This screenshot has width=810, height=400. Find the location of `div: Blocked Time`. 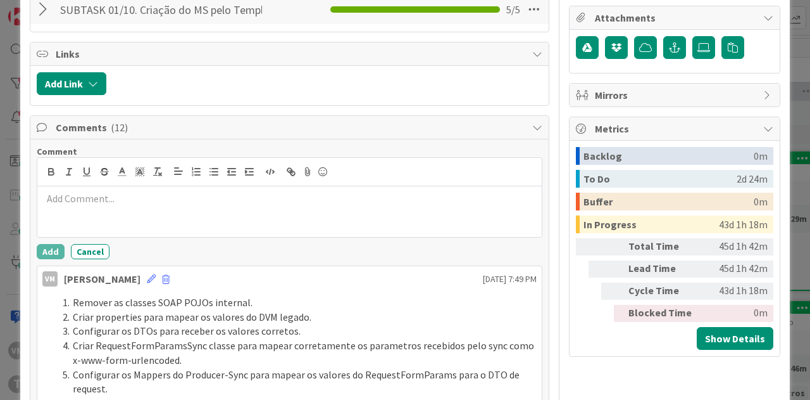

div: Blocked Time is located at coordinates (664, 313).